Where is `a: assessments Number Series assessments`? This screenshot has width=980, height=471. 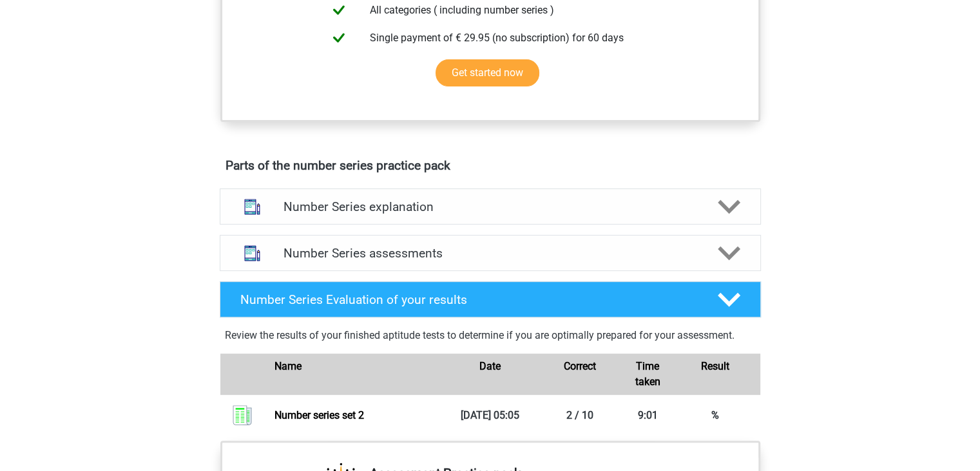 a: assessments Number Series assessments is located at coordinates (490, 252).